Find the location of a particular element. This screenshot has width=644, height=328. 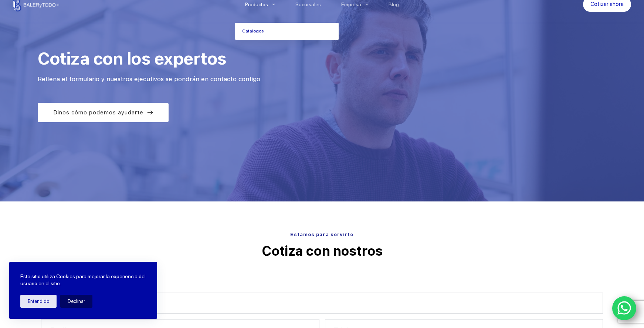

span: Estamos para servirte is located at coordinates (322, 234).